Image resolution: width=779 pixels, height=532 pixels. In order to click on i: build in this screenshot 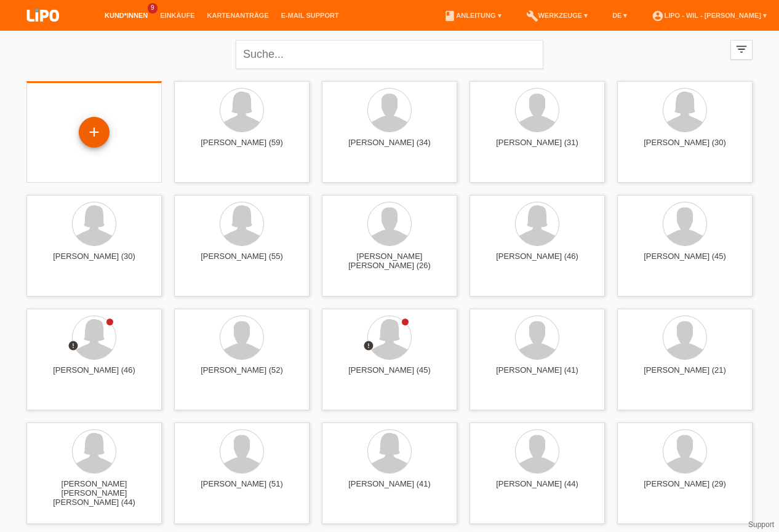, I will do `click(532, 16)`.